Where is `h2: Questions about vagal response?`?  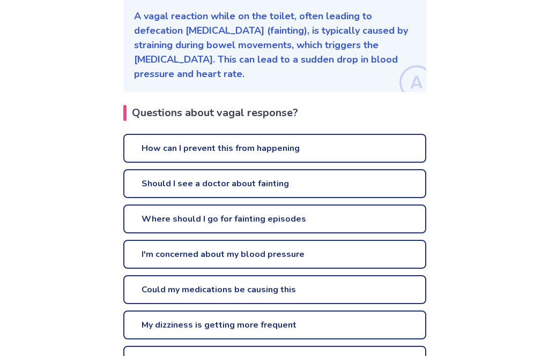
h2: Questions about vagal response? is located at coordinates (274, 113).